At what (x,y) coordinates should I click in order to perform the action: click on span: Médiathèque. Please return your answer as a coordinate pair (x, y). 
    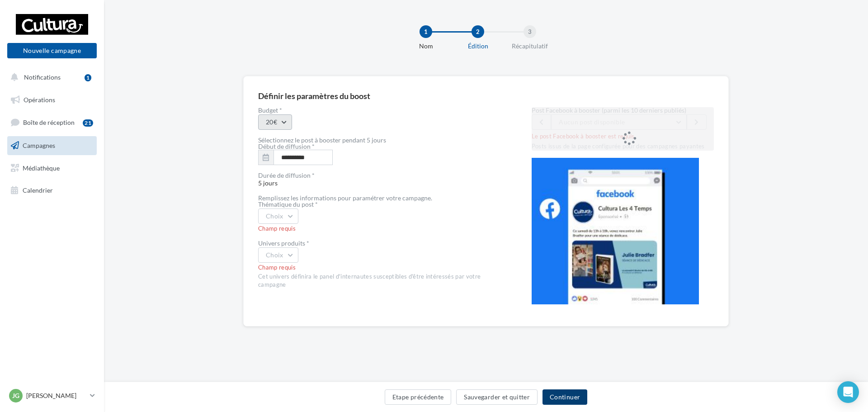
    Looking at the image, I should click on (41, 167).